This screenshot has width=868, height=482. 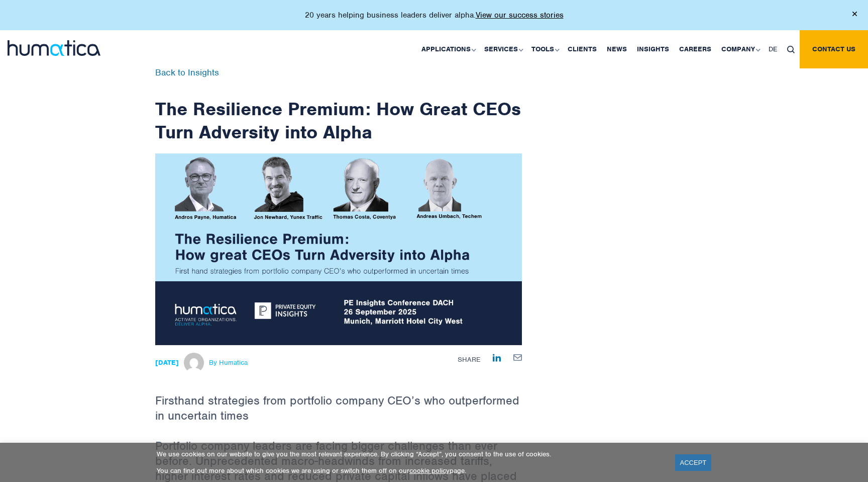 What do you see at coordinates (187, 73) in the screenshot?
I see `a: Back to Insights` at bounding box center [187, 73].